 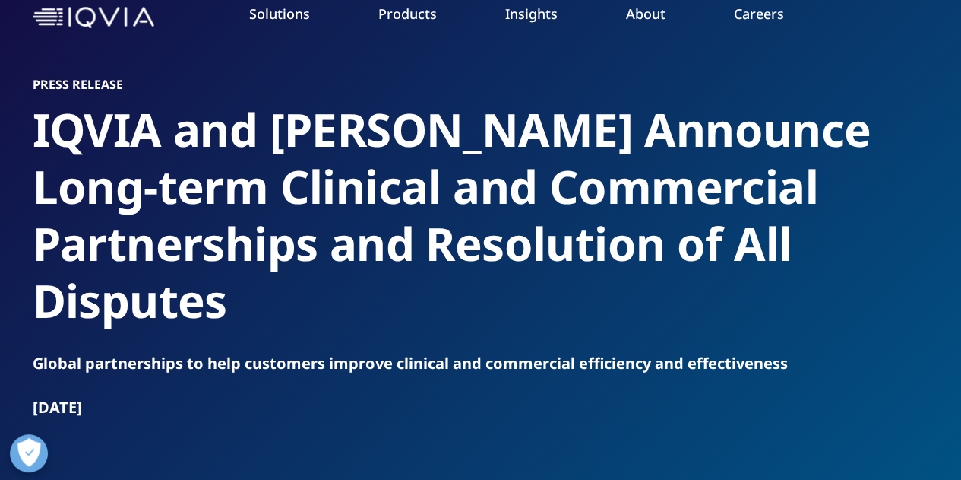 What do you see at coordinates (29, 453) in the screenshot?
I see `button: Open Preferences` at bounding box center [29, 453].